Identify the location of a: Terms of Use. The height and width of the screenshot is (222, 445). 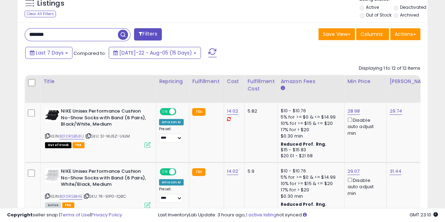
(75, 214).